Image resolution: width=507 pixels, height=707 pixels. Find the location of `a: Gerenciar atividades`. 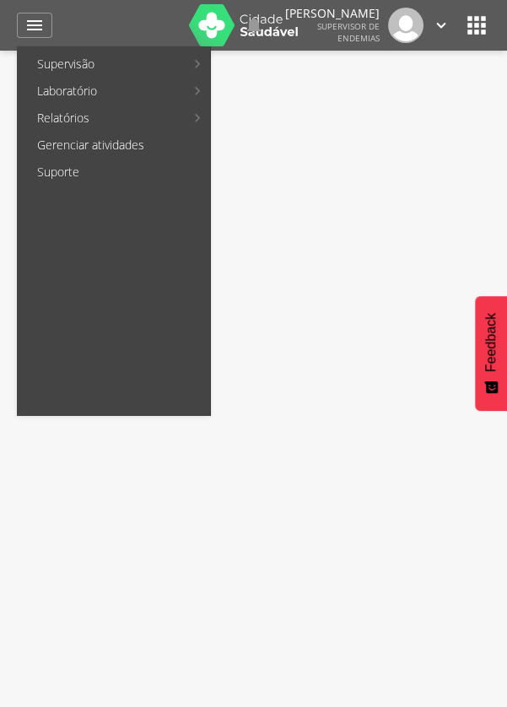

a: Gerenciar atividades is located at coordinates (115, 145).